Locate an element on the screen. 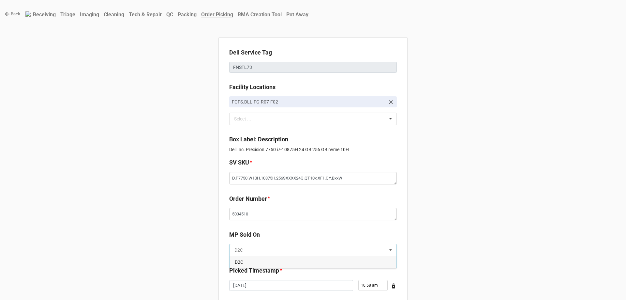 The image size is (626, 300). b: Receiving is located at coordinates (44, 14).